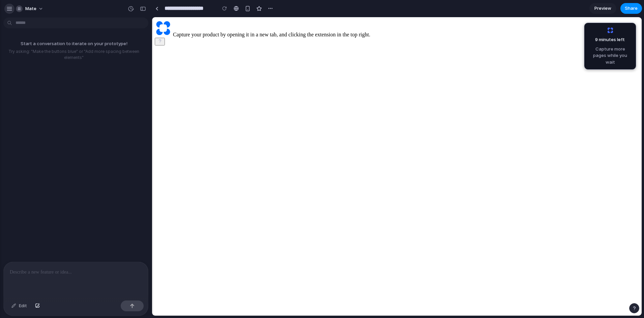  What do you see at coordinates (631, 9) in the screenshot?
I see `button: Share` at bounding box center [631, 9].